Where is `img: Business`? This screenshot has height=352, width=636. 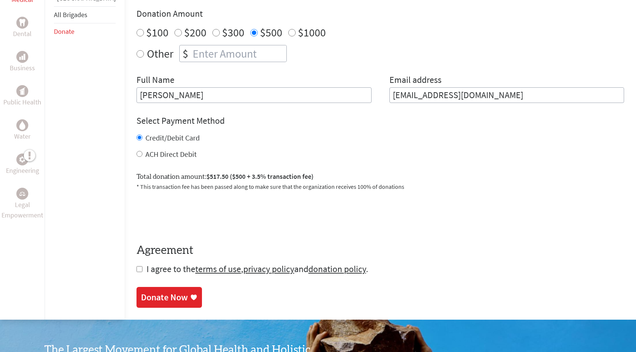
img: Business is located at coordinates (22, 57).